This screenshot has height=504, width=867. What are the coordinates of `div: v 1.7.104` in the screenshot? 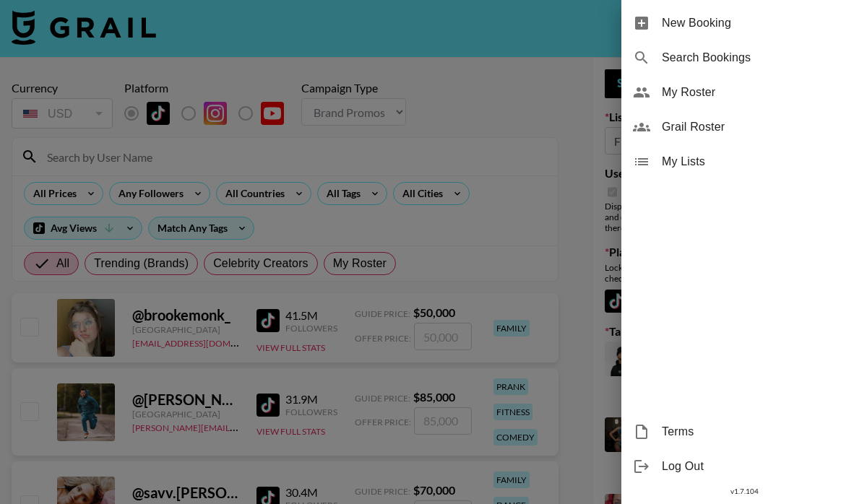 It's located at (745, 491).